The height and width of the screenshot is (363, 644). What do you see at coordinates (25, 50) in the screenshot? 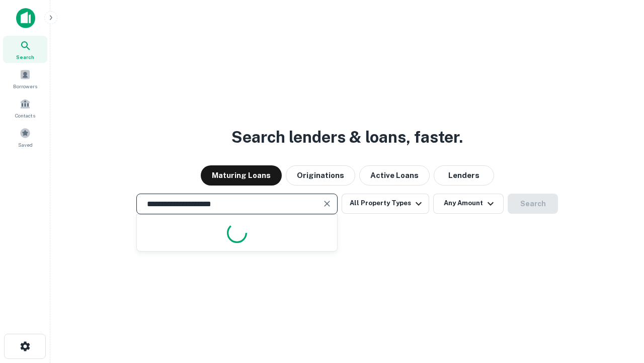
I see `div: Search` at bounding box center [25, 50].